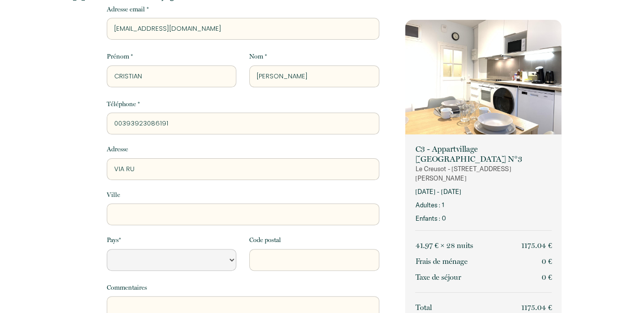  Describe the element at coordinates (536, 308) in the screenshot. I see `span: 1175.04 €` at that location.